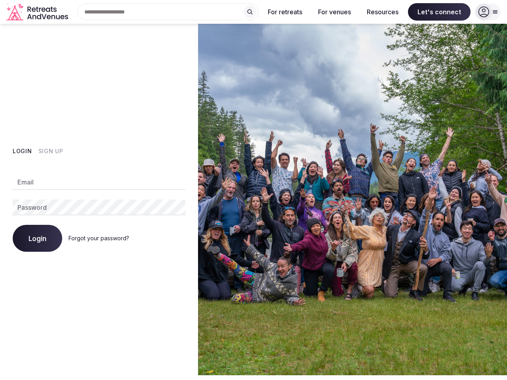 The width and height of the screenshot is (507, 380). What do you see at coordinates (334, 12) in the screenshot?
I see `button: For venues` at bounding box center [334, 12].